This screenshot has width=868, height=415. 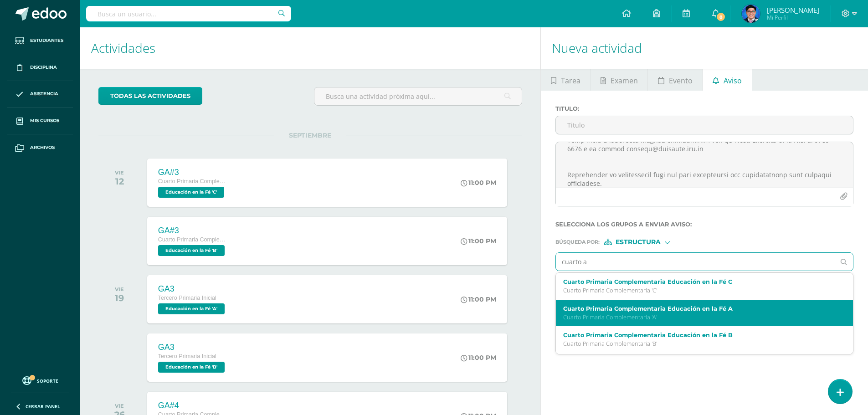 I want to click on span: Asistencia, so click(x=44, y=94).